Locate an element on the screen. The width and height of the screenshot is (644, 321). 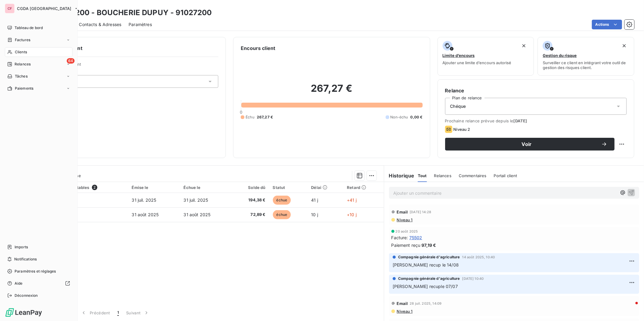
button: Gestion du risqueSurveiller ce client en intégrant votre outil de gestion des risques client. is located at coordinates (586, 57).